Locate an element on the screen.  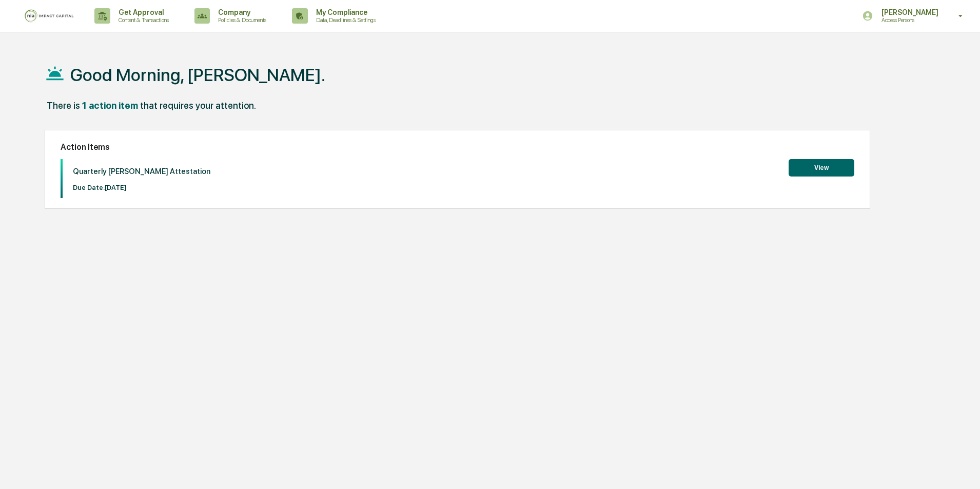
div: There is is located at coordinates (63, 105).